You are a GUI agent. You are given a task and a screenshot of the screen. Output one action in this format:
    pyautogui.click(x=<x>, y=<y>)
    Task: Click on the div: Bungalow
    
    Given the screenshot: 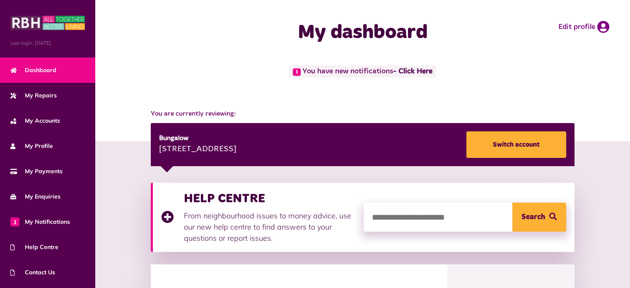 What is the action you would take?
    pyautogui.click(x=198, y=138)
    